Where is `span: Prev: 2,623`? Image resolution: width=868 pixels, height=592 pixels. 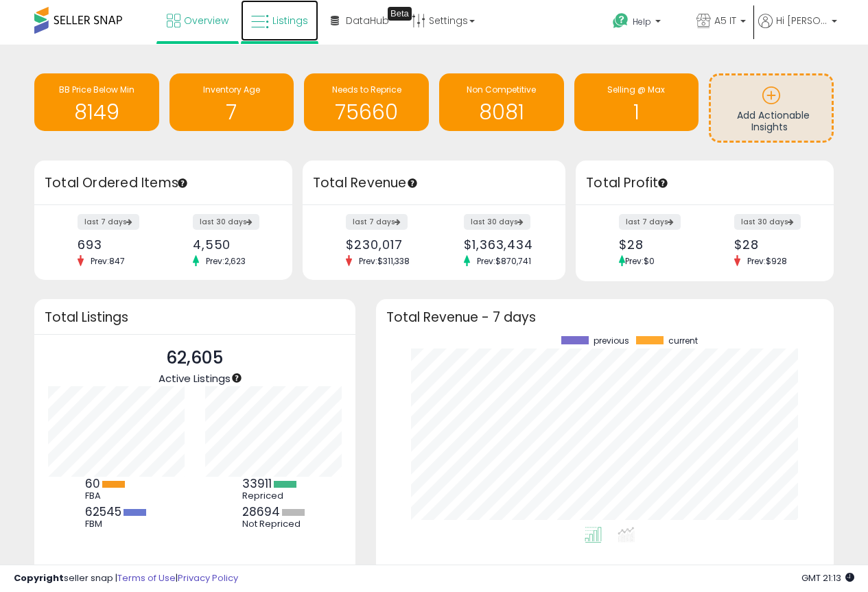 span: Prev: 2,623 is located at coordinates (226, 260).